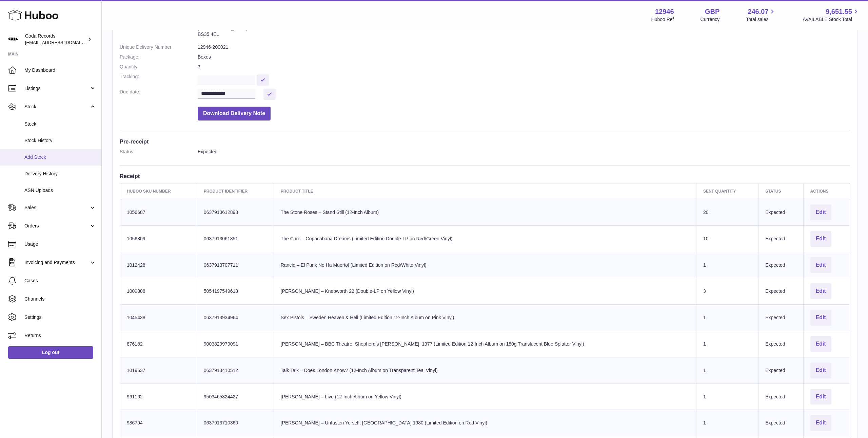 This screenshot has width=868, height=438. I want to click on span: Settings, so click(60, 317).